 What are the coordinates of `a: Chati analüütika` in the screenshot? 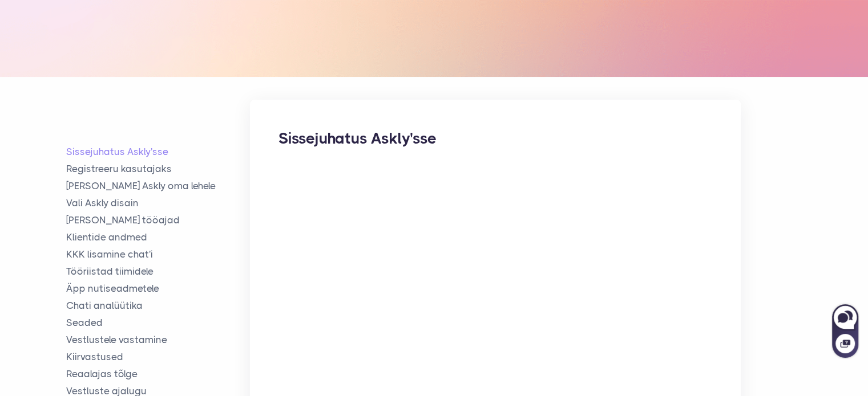 It's located at (158, 305).